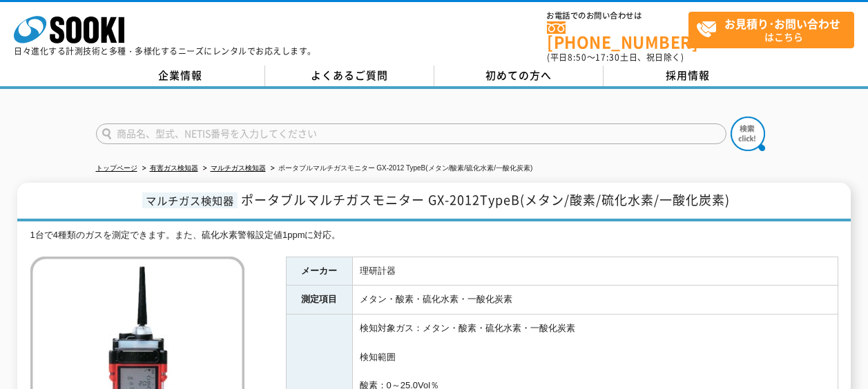 The height and width of the screenshot is (389, 868). What do you see at coordinates (165, 51) in the screenshot?
I see `p: 日々進化する計測技術と多種・多様化するニーズにレンタルでお応えします。` at bounding box center [165, 51].